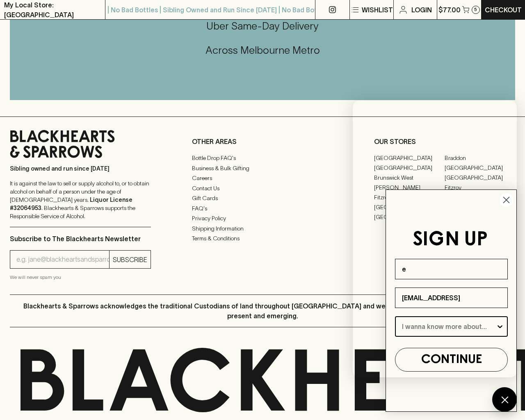 The image size is (525, 420). Describe the element at coordinates (476, 10) in the screenshot. I see `p: 5` at that location.